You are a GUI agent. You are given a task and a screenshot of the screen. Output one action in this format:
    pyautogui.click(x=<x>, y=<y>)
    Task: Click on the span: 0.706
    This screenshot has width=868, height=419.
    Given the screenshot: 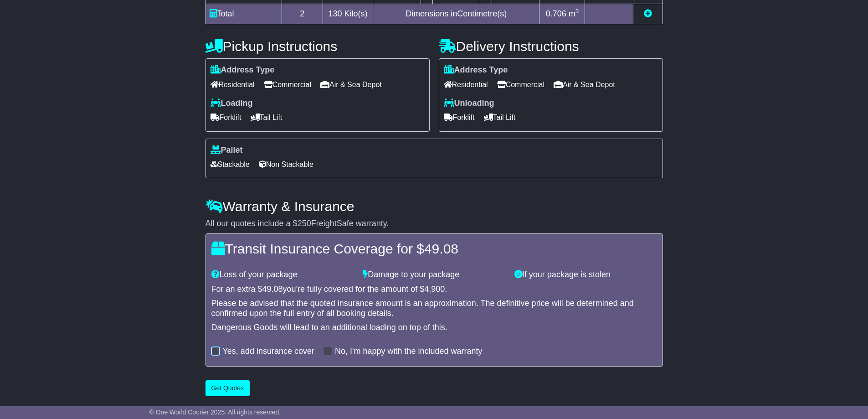 What is the action you would take?
    pyautogui.click(x=556, y=14)
    